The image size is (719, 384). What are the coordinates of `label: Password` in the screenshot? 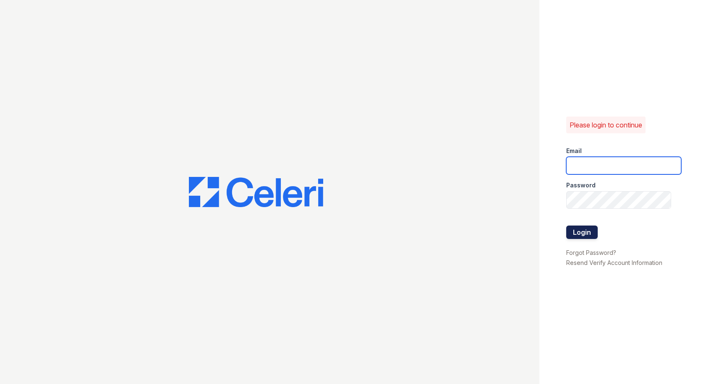 It's located at (581, 185).